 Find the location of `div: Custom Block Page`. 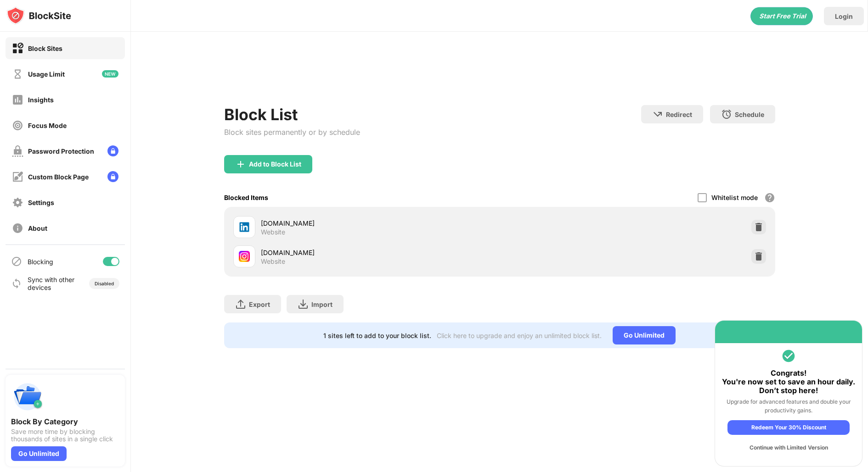

div: Custom Block Page is located at coordinates (58, 177).